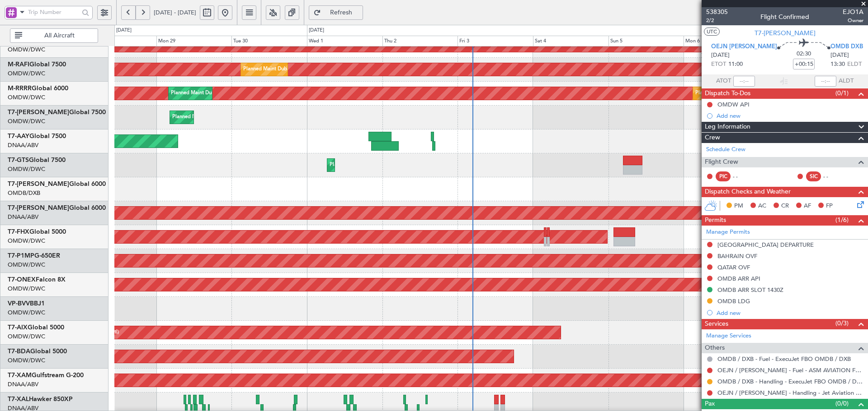  I want to click on span: ELDT, so click(854, 65).